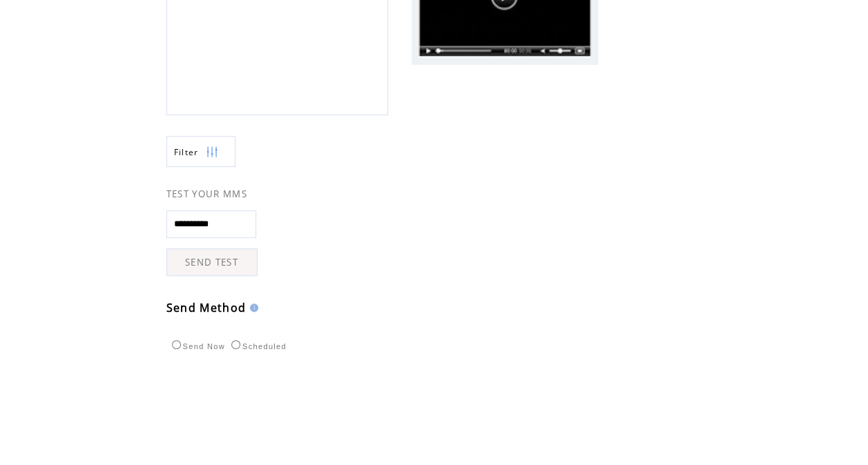 This screenshot has width=868, height=465. What do you see at coordinates (197, 347) in the screenshot?
I see `label: Send Now` at bounding box center [197, 347].